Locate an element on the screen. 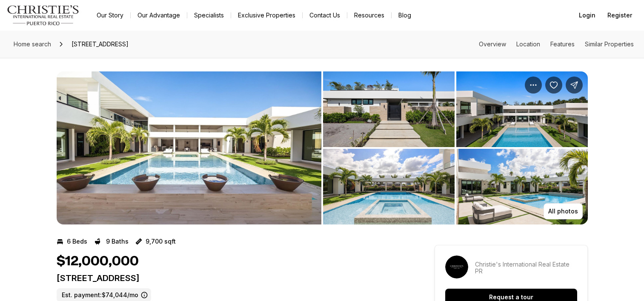  span: Home search is located at coordinates (32, 44).